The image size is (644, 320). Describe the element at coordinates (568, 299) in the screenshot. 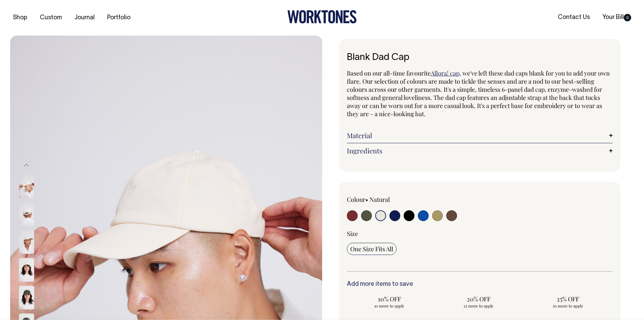

I see `span: 25% OFF` at that location.